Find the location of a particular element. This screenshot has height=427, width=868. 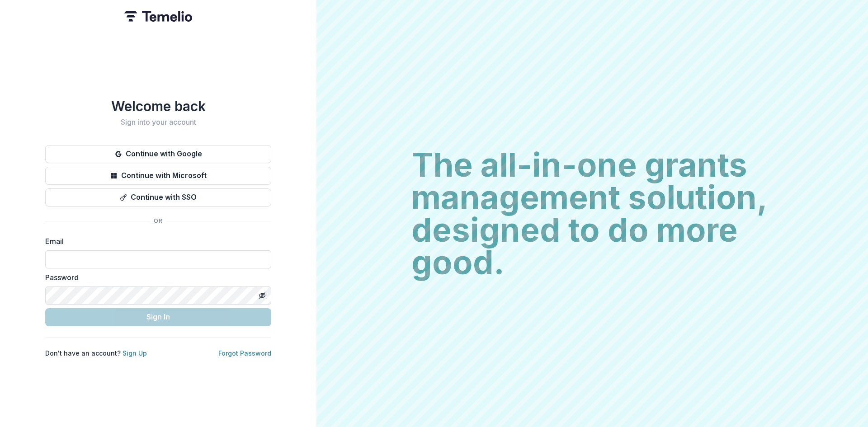

button: Continue with Microsoft is located at coordinates (158, 176).